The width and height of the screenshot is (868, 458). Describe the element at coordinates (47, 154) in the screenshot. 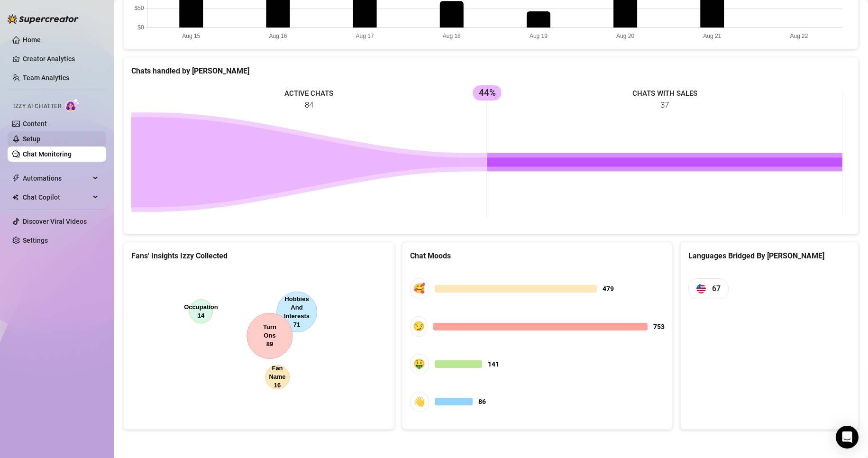

I see `a: Chat Monitoring` at that location.